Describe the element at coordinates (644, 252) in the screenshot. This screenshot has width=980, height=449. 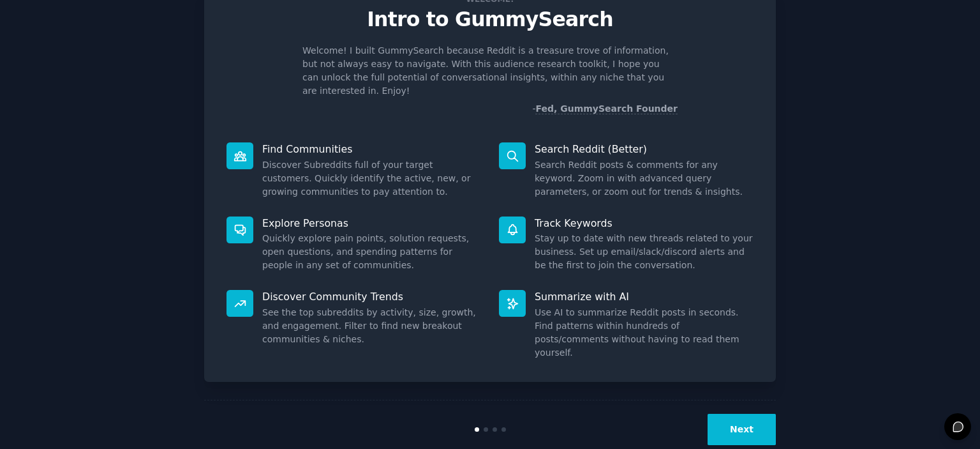
I see `dd: Stay up to date with new threads related to your business. Set up email/slack/discord alerts and ...` at that location.